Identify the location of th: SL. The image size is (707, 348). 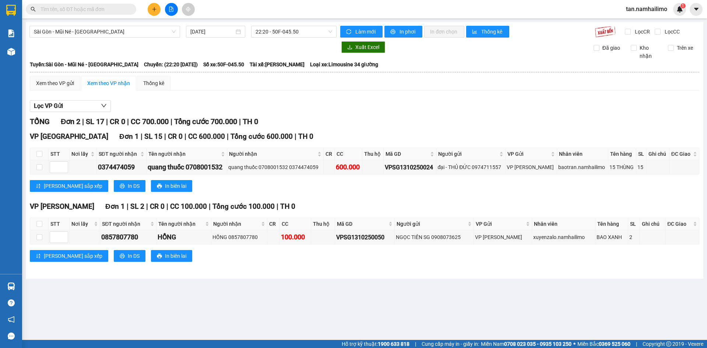
(634, 224).